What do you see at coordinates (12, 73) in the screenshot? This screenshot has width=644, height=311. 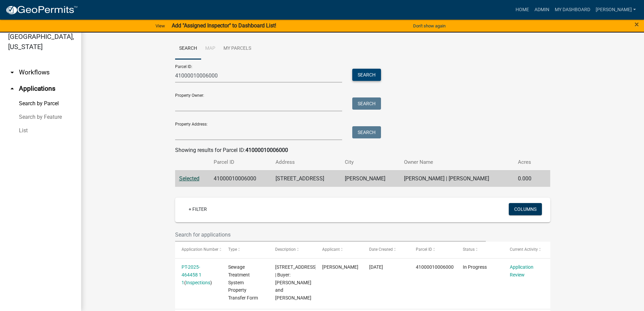 I see `i: arrow_drop_down` at bounding box center [12, 73].